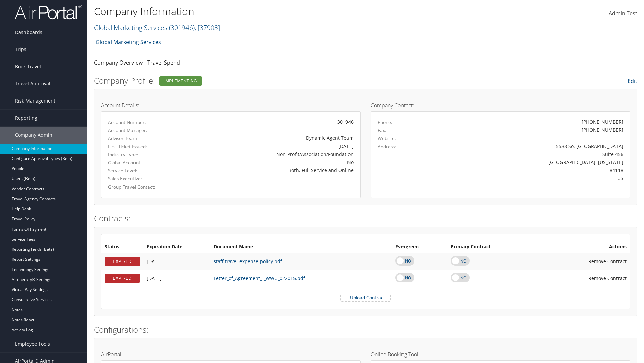 The width and height of the screenshot is (644, 363). Describe the element at coordinates (500, 105) in the screenshot. I see `h4: Company Contact:` at that location.